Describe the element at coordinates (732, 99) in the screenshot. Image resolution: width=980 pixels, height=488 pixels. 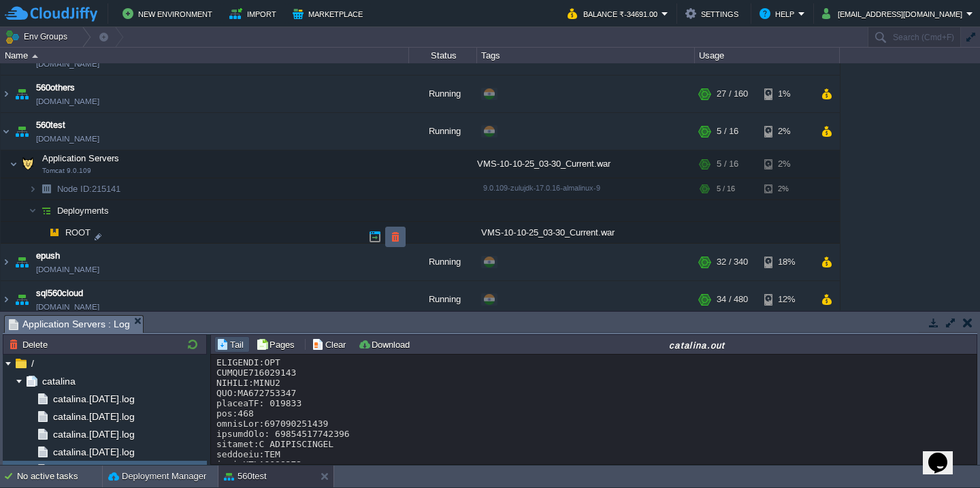
I see `div: 27 / 160` at that location.